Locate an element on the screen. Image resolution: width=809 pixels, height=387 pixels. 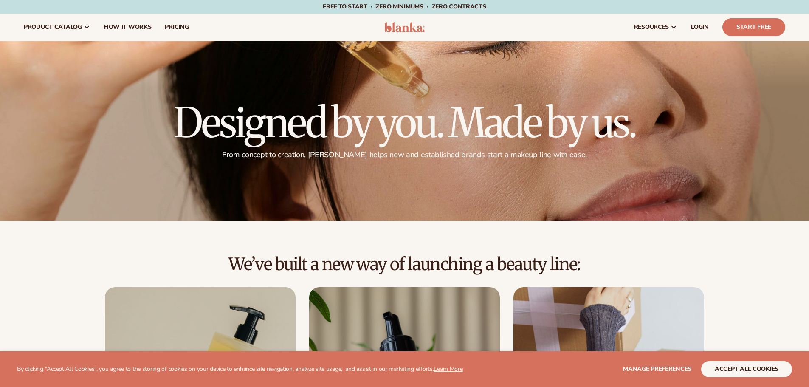
a: How It Works is located at coordinates (128, 27).